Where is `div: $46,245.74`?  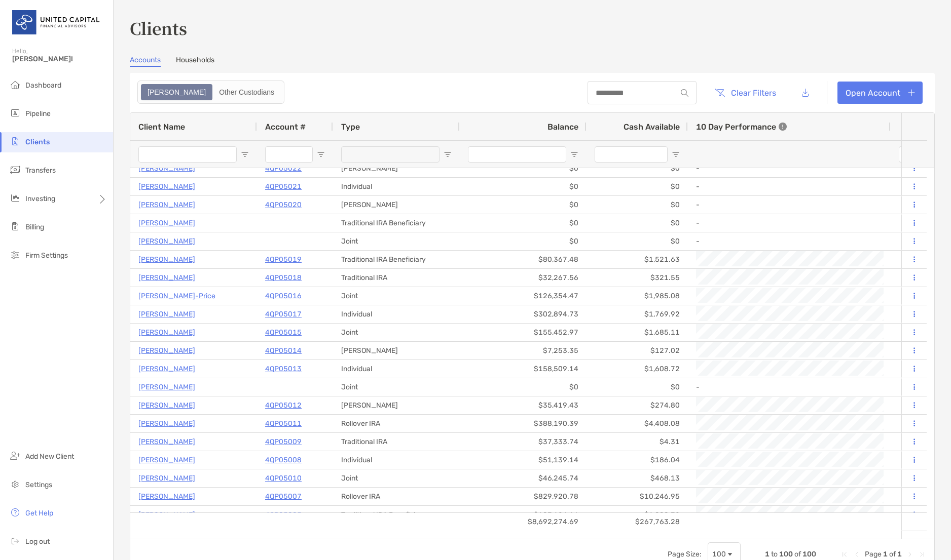 div: $46,245.74 is located at coordinates (523, 478).